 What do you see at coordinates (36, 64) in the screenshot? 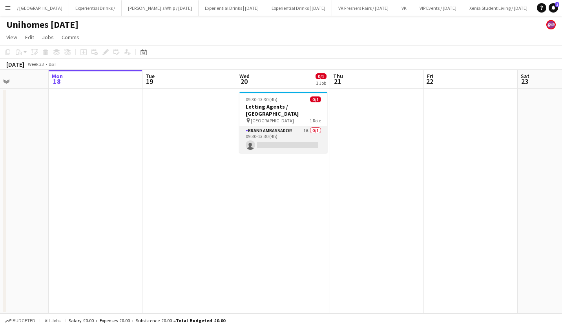
I see `span: Week 33` at bounding box center [36, 64].